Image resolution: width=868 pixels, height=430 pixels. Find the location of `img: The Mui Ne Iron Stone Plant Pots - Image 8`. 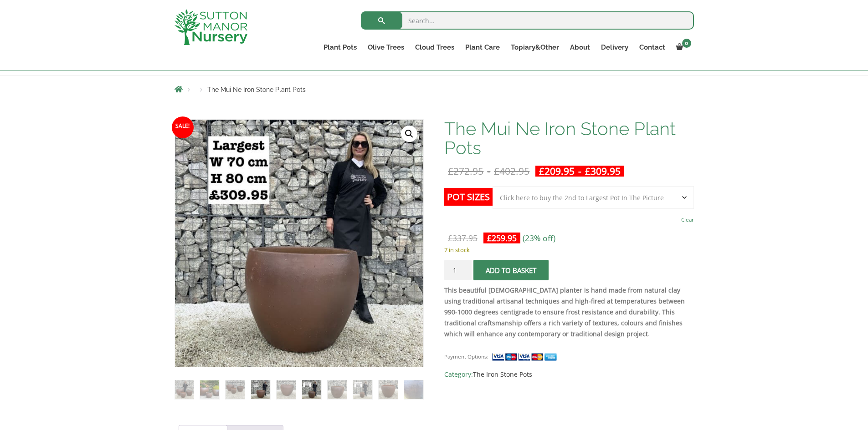

img: The Mui Ne Iron Stone Plant Pots - Image 8 is located at coordinates (362, 389).